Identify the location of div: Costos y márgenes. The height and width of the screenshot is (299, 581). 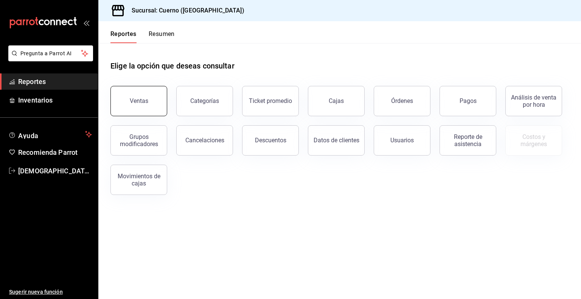
(534, 140).